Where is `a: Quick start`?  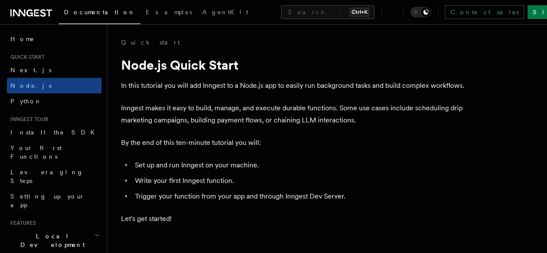
a: Quick start is located at coordinates (150, 42).